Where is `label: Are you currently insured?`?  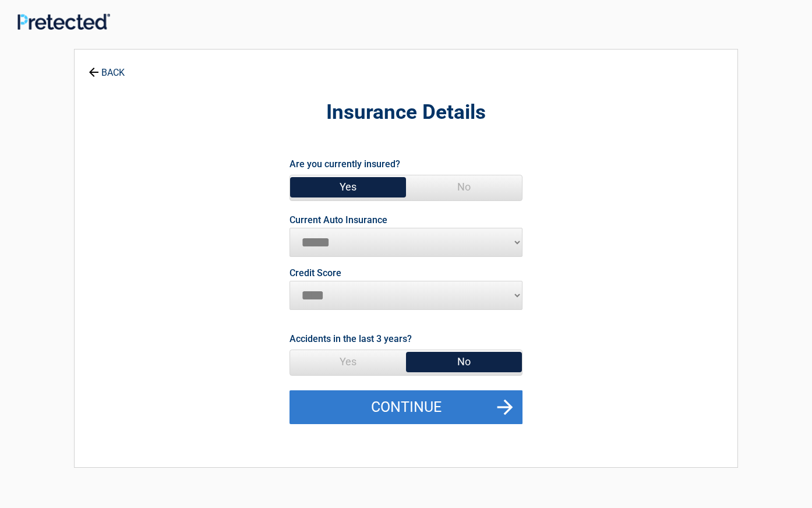
label: Are you currently insured? is located at coordinates (345, 164).